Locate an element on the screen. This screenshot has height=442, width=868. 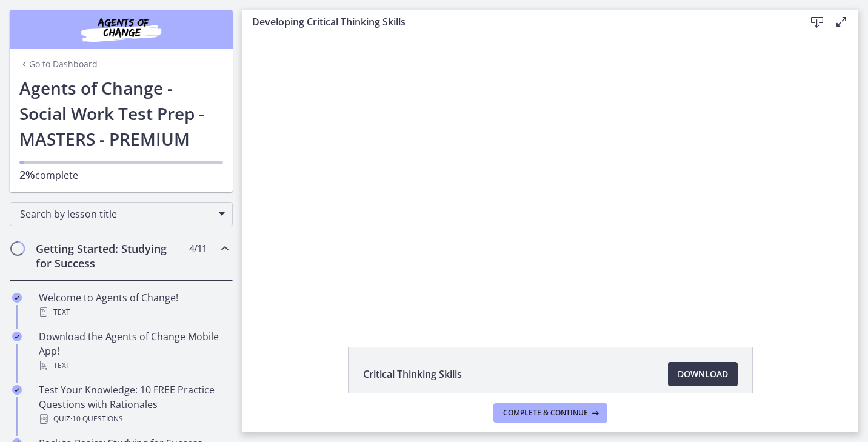
h3: Developing Critical Thinking Skills is located at coordinates (519, 22).